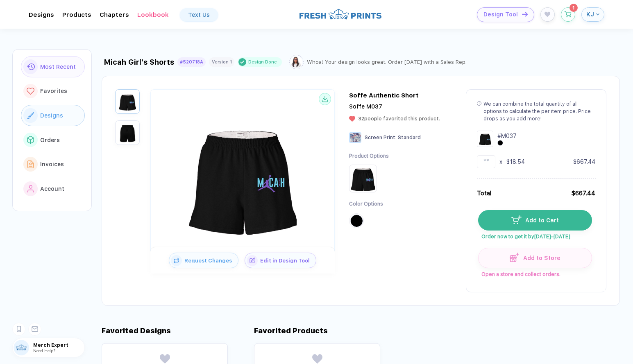 Image resolution: width=633 pixels, height=364 pixels. What do you see at coordinates (210, 261) in the screenshot?
I see `span: Request Changes` at bounding box center [210, 261].